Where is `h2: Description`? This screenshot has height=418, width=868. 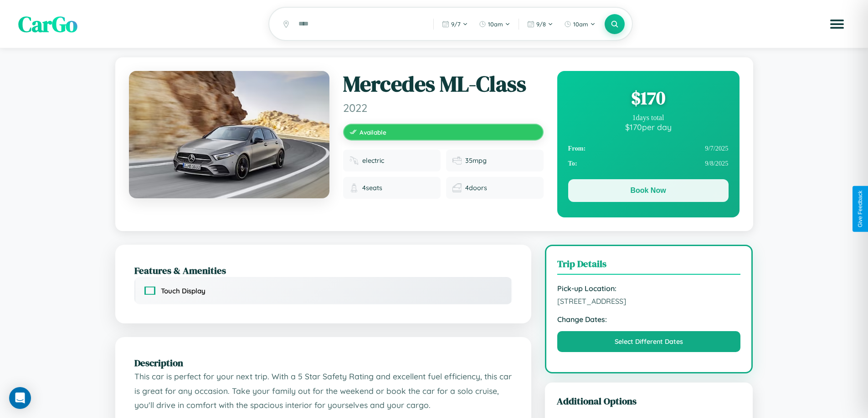
h2: Description is located at coordinates (323, 363).